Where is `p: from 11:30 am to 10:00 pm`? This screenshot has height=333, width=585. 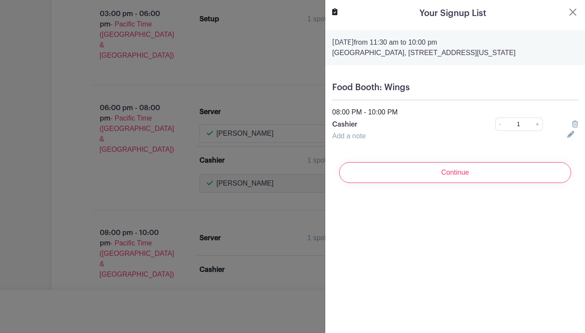
p: from 11:30 am to 10:00 pm is located at coordinates (455, 42).